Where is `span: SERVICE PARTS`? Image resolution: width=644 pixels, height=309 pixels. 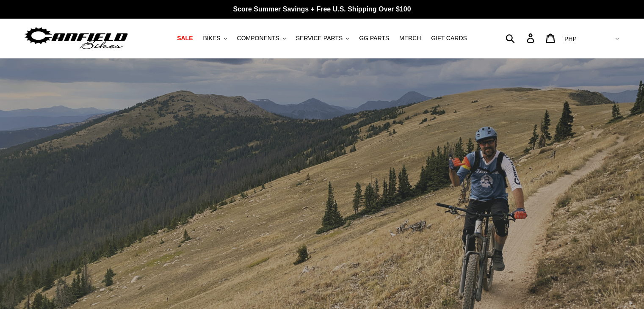 span: SERVICE PARTS is located at coordinates (319, 38).